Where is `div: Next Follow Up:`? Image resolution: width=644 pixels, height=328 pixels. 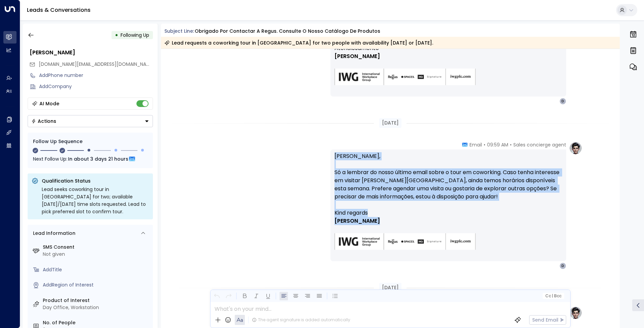
div: Next Follow Up: is located at coordinates (91, 159).